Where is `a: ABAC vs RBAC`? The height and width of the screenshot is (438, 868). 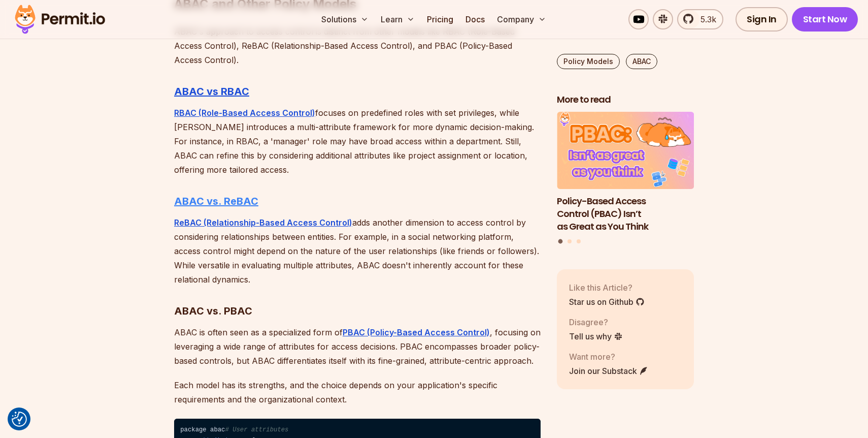
a: ABAC vs RBAC is located at coordinates (212, 91).